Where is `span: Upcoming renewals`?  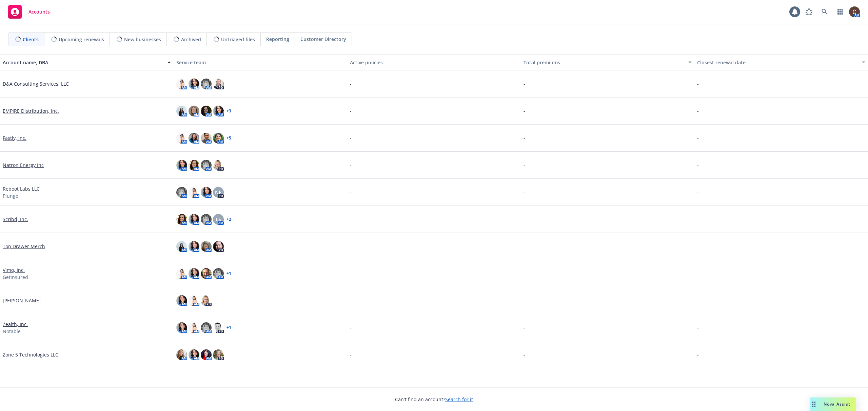
span: Upcoming renewals is located at coordinates (81, 39).